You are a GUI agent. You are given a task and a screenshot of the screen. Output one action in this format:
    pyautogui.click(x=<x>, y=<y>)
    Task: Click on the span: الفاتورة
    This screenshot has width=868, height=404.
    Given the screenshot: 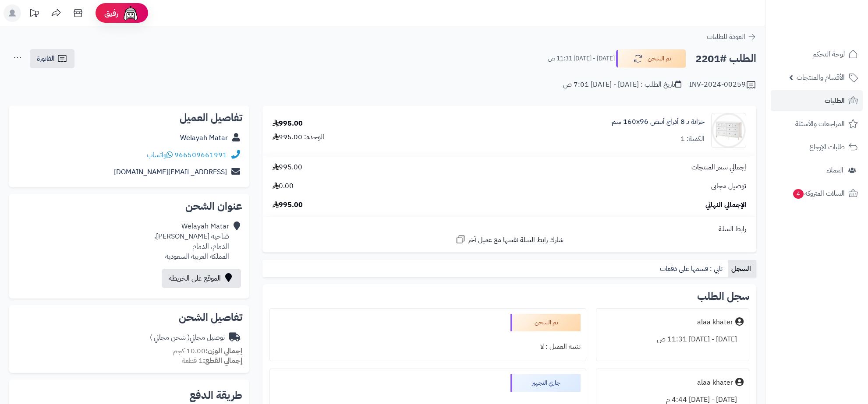 What is the action you would take?
    pyautogui.click(x=45, y=59)
    